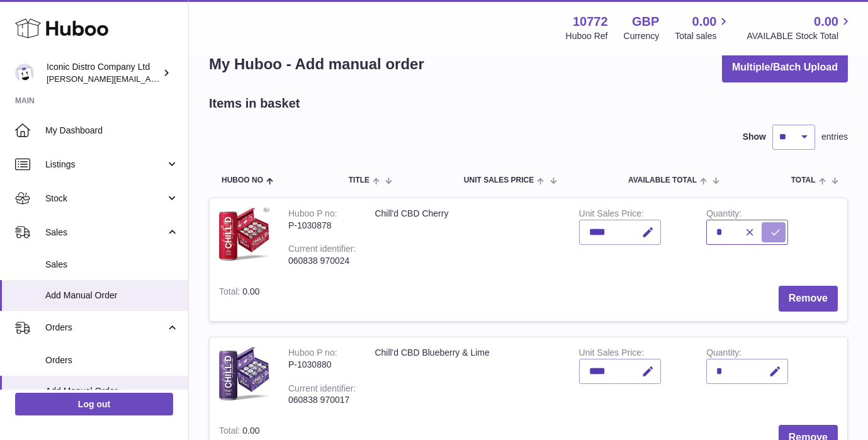 Image resolution: width=868 pixels, height=440 pixels. I want to click on span: Total sales, so click(702, 36).